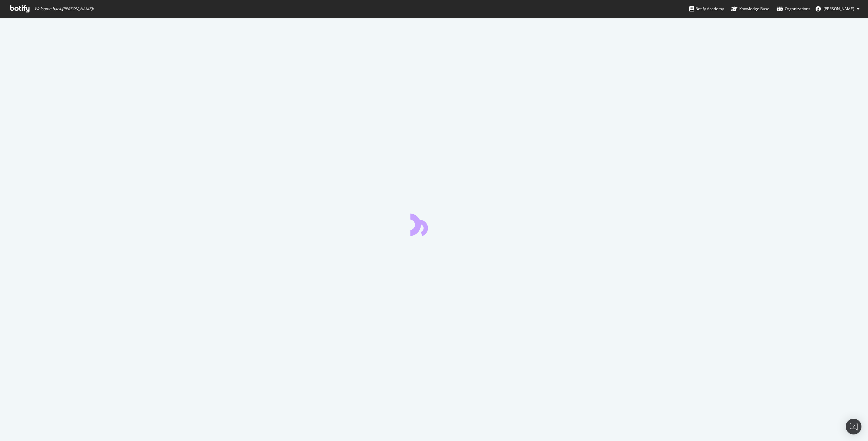  I want to click on div: Organizations, so click(794, 9).